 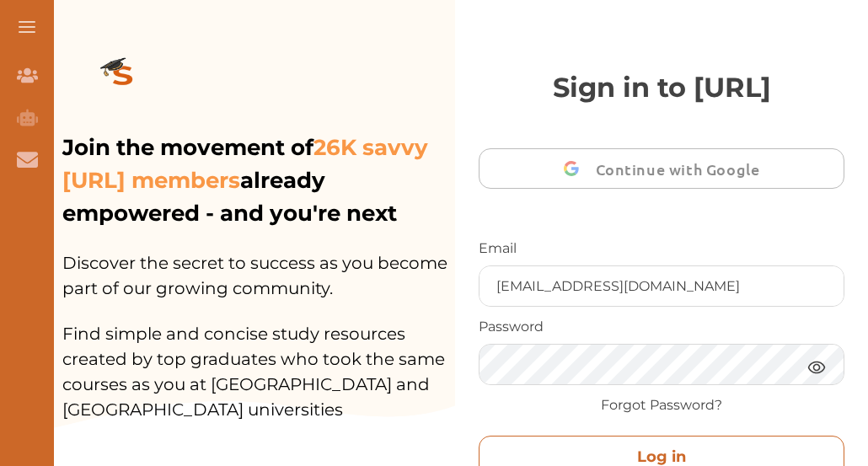 What do you see at coordinates (259, 266) in the screenshot?
I see `p: Discover the secret to success as you become part of our growing community.` at bounding box center [259, 266].